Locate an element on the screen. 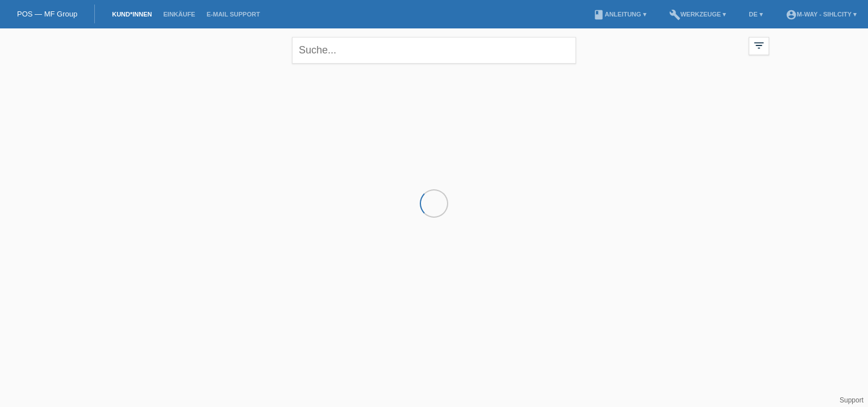 Image resolution: width=868 pixels, height=407 pixels. a: DE ▾ is located at coordinates (755, 14).